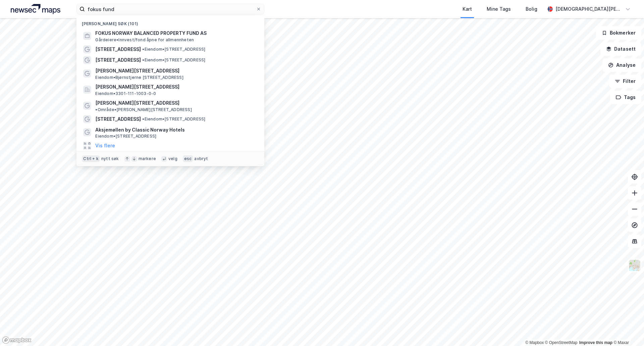  I want to click on span: Aksjemøllen by Classic Norway Hotels, so click(175, 130).